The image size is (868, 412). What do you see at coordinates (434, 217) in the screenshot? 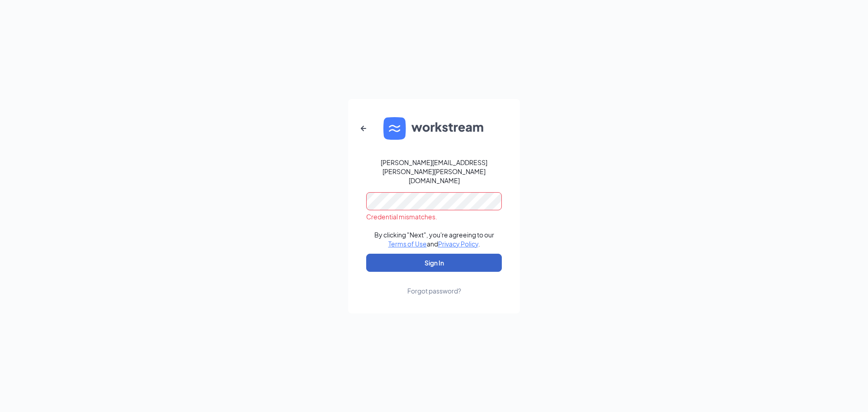
I see `div: Credential mismatches.` at bounding box center [434, 217].